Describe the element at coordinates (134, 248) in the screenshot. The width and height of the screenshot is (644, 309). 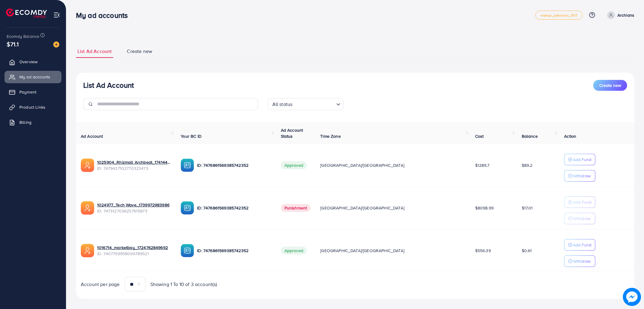
I see `a: 1016714_marketbay_1724762849692` at that location.